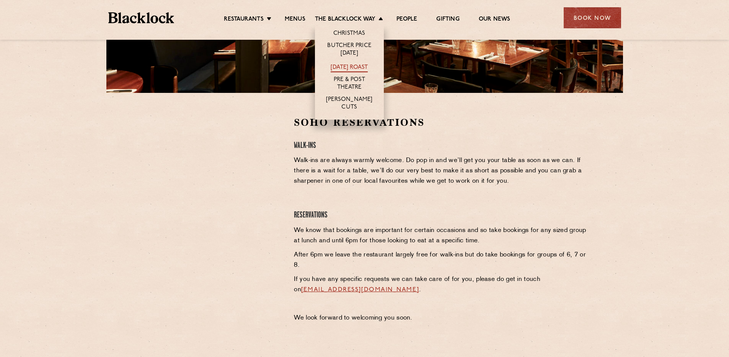  Describe the element at coordinates (440, 146) in the screenshot. I see `h4: Walk-Ins` at that location.